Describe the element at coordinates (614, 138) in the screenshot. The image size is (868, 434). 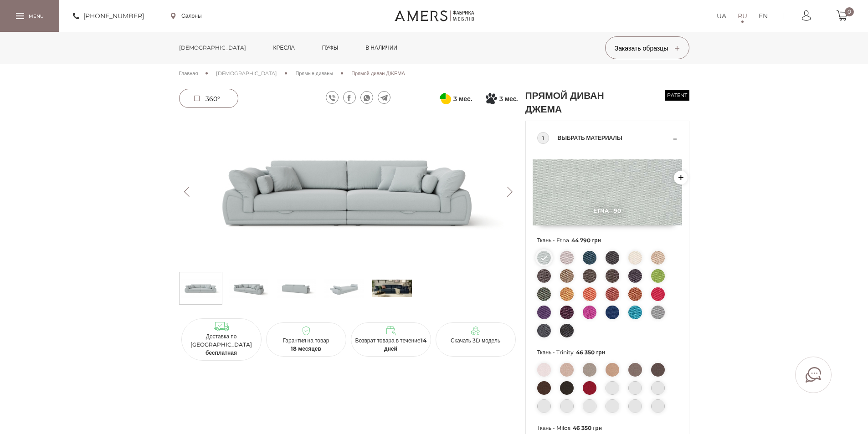
I see `span: Выбрать материалы` at that location.